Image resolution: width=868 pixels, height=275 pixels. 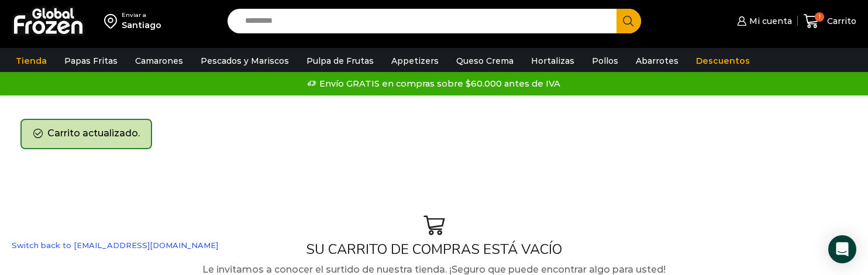 I want to click on a: Queso Crema, so click(x=485, y=61).